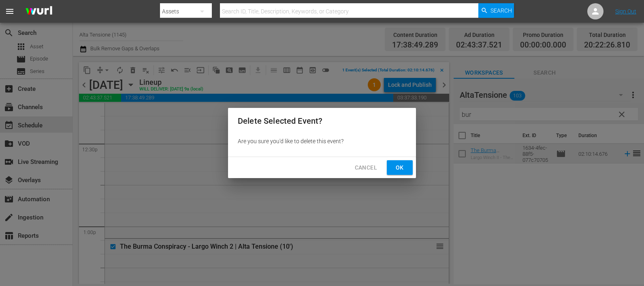 Image resolution: width=644 pixels, height=286 pixels. I want to click on span: menu, so click(10, 12).